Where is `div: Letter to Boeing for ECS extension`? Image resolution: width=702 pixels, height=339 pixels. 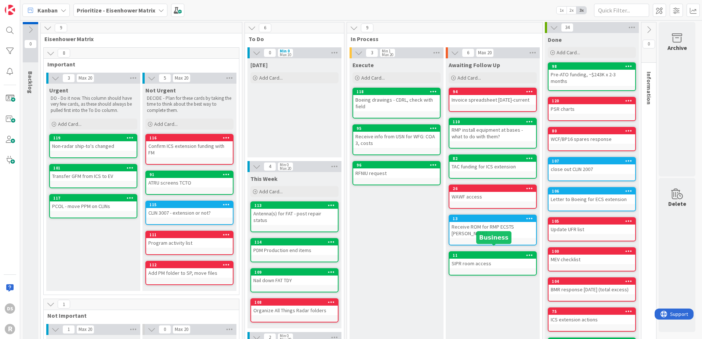 div: Letter to Boeing for ECS extension is located at coordinates (592, 199).